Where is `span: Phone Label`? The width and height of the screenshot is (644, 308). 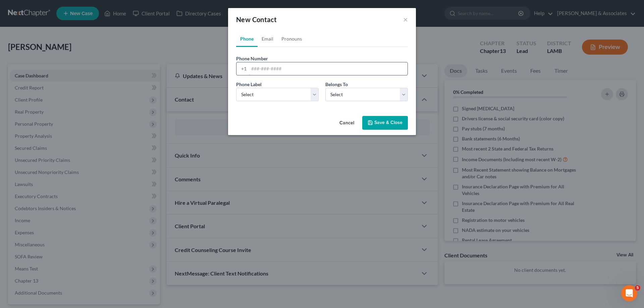
span: Phone Label is located at coordinates (249, 84).